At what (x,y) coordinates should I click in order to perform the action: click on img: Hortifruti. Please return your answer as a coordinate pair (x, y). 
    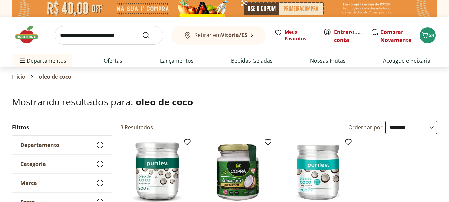
    Looking at the image, I should click on (30, 35).